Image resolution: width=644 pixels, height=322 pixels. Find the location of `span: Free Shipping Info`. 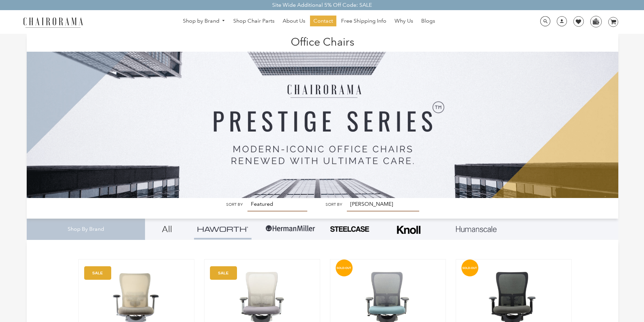

span: Free Shipping Info is located at coordinates (364, 21).